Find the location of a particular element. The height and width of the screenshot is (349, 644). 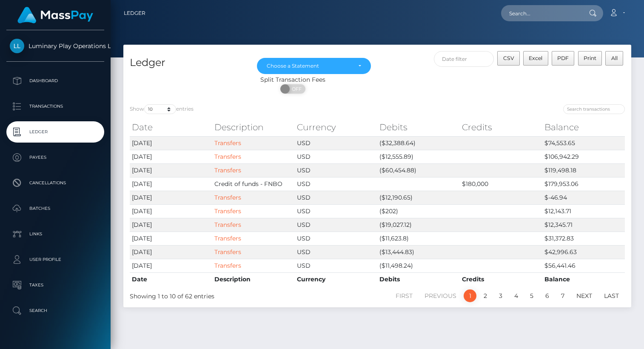

span: Excel is located at coordinates (535, 58).